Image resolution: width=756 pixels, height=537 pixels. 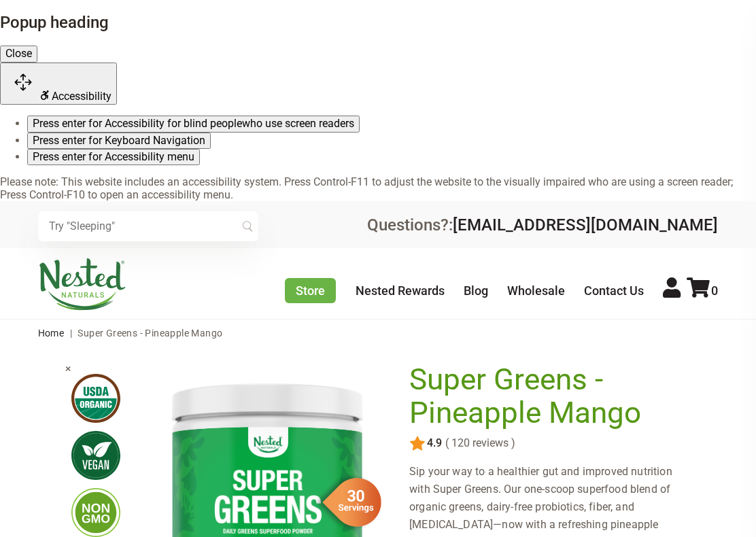 What do you see at coordinates (96, 398) in the screenshot?
I see `img: usdaorganic` at bounding box center [96, 398].